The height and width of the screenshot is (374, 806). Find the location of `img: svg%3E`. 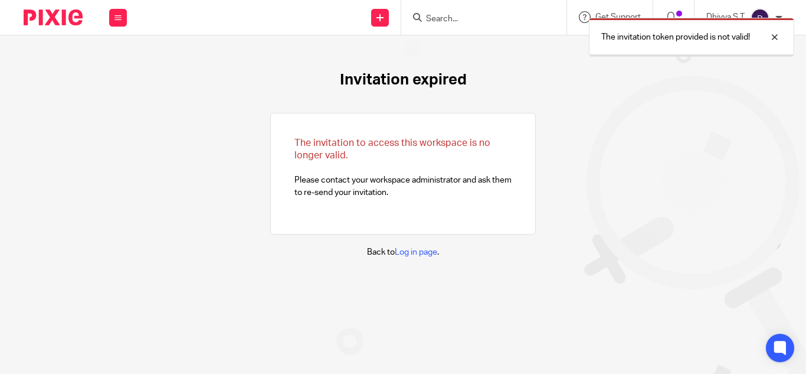

img: svg%3E is located at coordinates (760, 18).